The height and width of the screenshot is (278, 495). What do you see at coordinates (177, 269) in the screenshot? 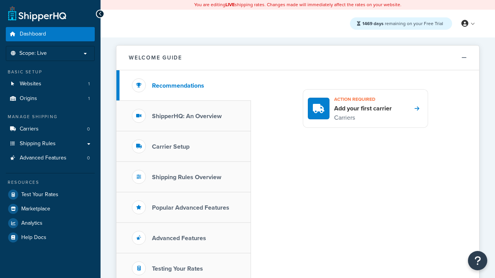
I see `h3: Testing Your Rates` at bounding box center [177, 269].